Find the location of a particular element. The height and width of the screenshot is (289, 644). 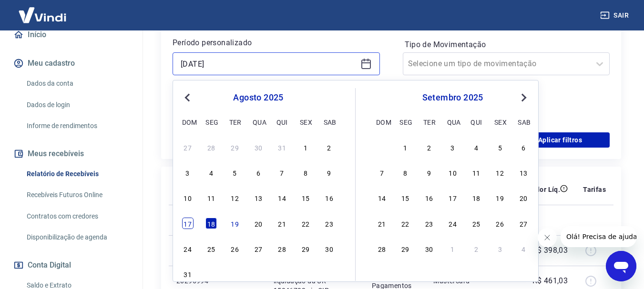

div: Choose sexta-feira, 5 de setembro de 2025 is located at coordinates (306, 274).